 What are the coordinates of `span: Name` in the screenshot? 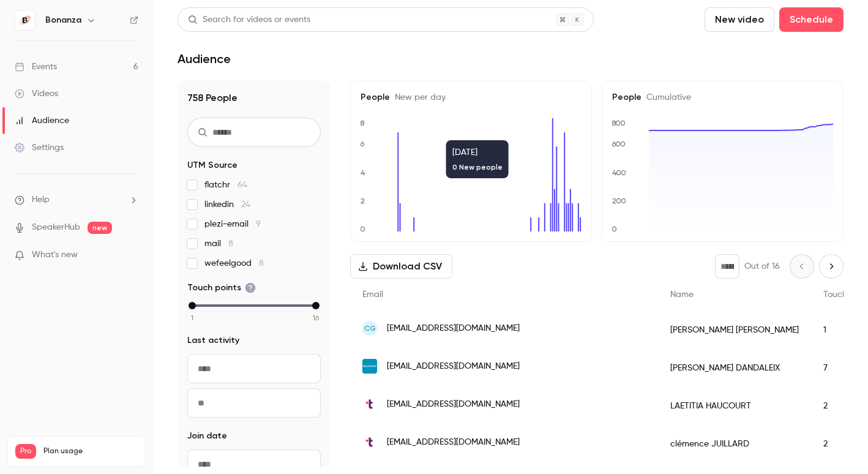 It's located at (682, 295).